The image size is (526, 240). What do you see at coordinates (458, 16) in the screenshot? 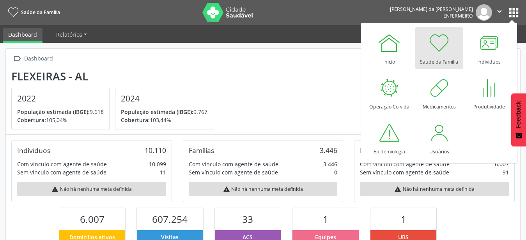
I see `span: Enfermeiro` at bounding box center [458, 16].